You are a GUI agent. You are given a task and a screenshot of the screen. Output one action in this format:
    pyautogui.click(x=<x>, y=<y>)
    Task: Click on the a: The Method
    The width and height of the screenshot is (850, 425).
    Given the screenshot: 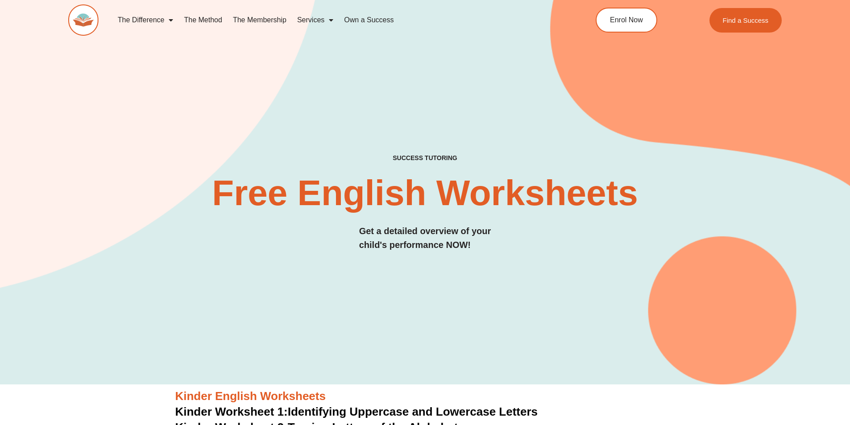 What is the action you would take?
    pyautogui.click(x=203, y=20)
    